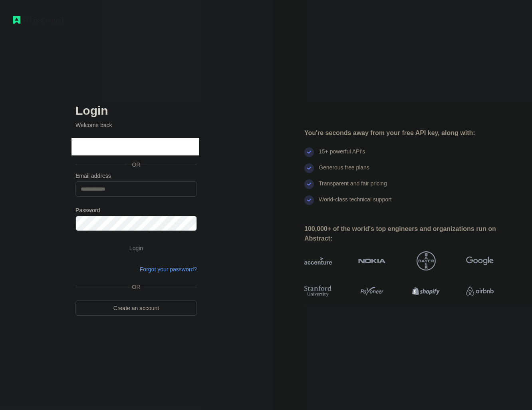  What do you see at coordinates (136, 111) in the screenshot?
I see `h2: Login` at bounding box center [136, 111].